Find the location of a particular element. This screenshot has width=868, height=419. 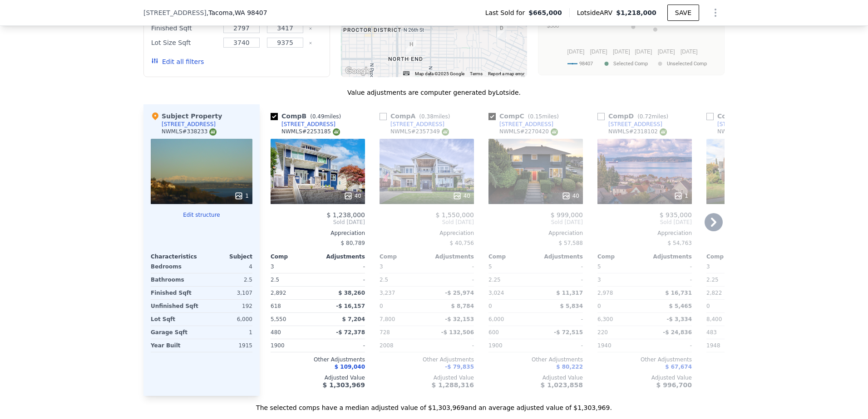

span: 5,550 is located at coordinates (278, 319).